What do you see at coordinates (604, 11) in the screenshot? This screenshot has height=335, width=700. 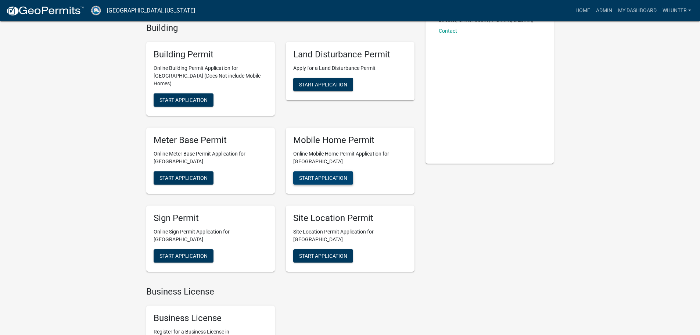 I see `a: Admin` at bounding box center [604, 11].